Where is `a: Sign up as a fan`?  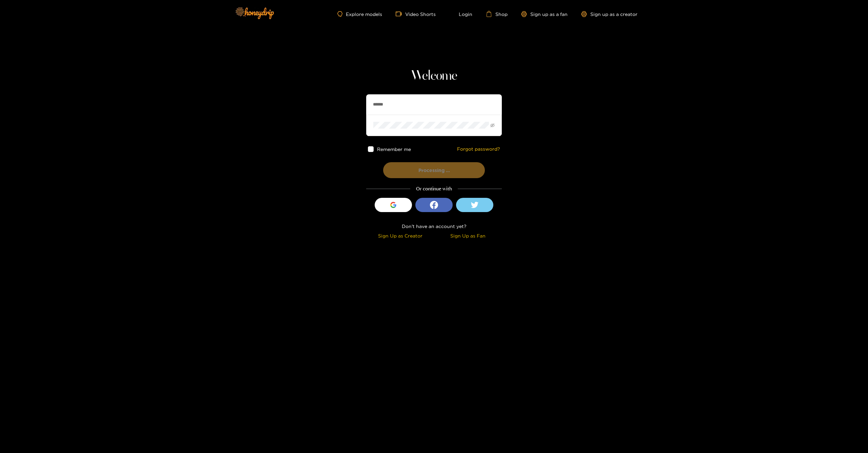
a: Sign up as a fan is located at coordinates (544, 14).